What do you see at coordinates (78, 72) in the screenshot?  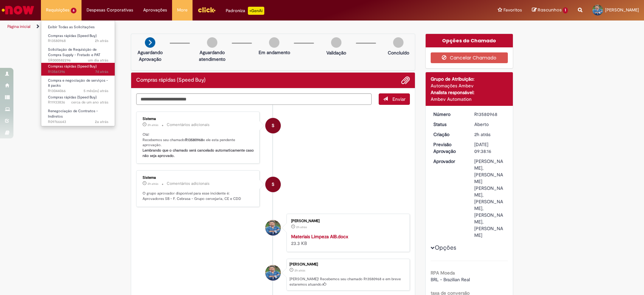 I see `span: R13561396` at bounding box center [78, 72].